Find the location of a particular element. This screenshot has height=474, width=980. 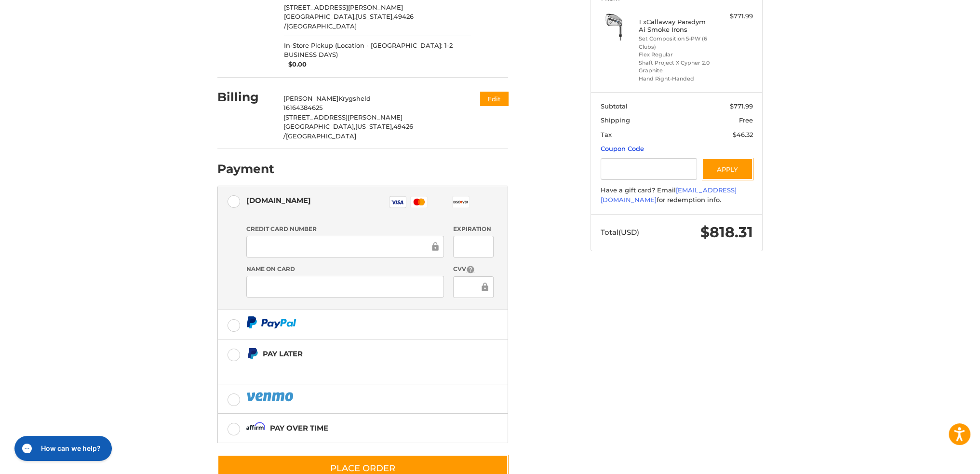

a: Coupon Code is located at coordinates (623, 149).